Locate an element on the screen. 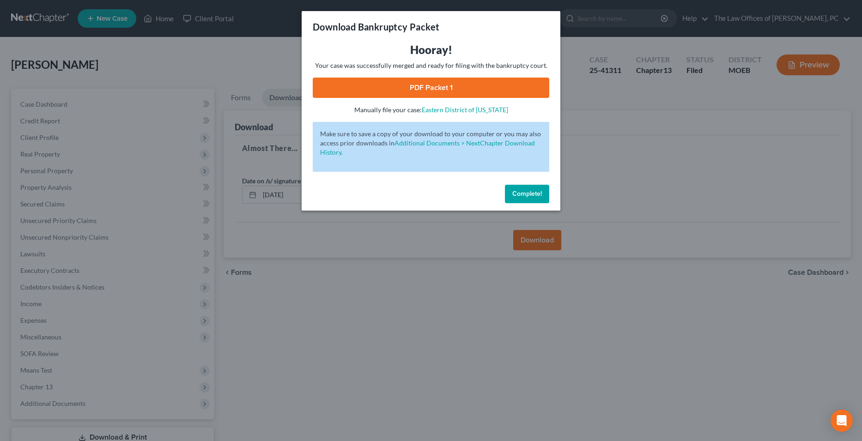 This screenshot has width=862, height=441. h3: Download Bankruptcy Packet is located at coordinates (376, 27).